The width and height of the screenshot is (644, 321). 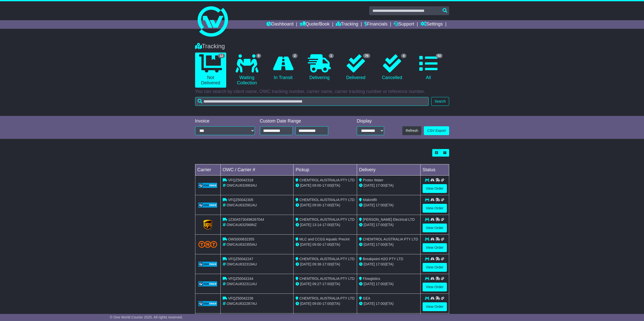 I want to click on span: OWCAU632287AU, so click(x=242, y=304).